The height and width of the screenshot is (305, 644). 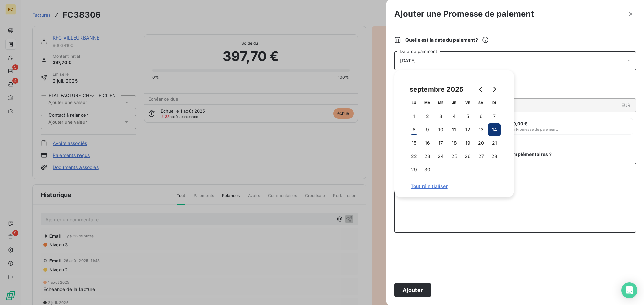 What do you see at coordinates (467, 103) in the screenshot?
I see `th: vendredi` at bounding box center [467, 103].